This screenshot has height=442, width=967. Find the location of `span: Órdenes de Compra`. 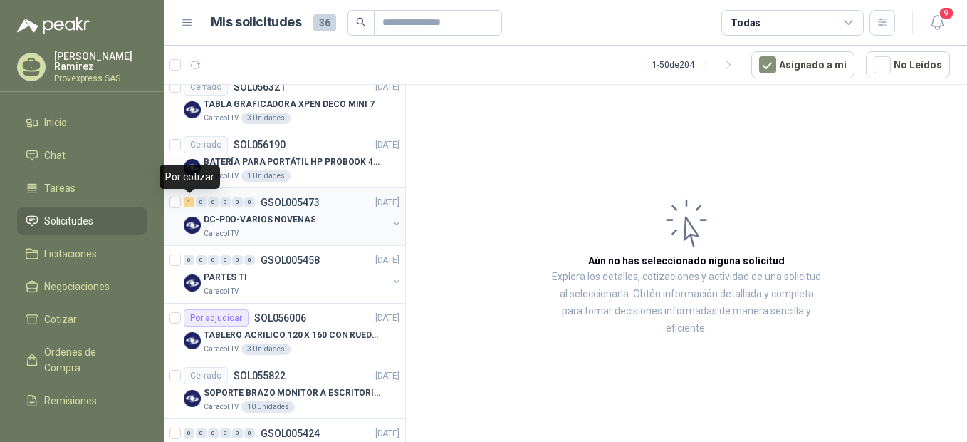

span: Órdenes de Compra is located at coordinates (88, 360).